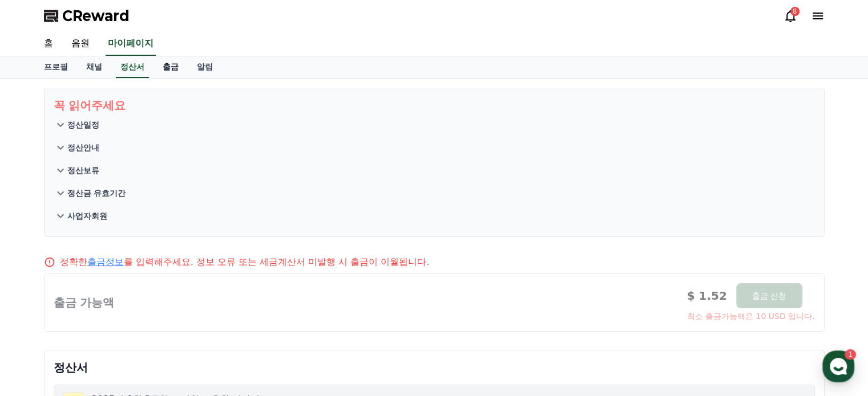 The width and height of the screenshot is (868, 396). Describe the element at coordinates (83, 148) in the screenshot. I see `p: 정산안내` at that location.